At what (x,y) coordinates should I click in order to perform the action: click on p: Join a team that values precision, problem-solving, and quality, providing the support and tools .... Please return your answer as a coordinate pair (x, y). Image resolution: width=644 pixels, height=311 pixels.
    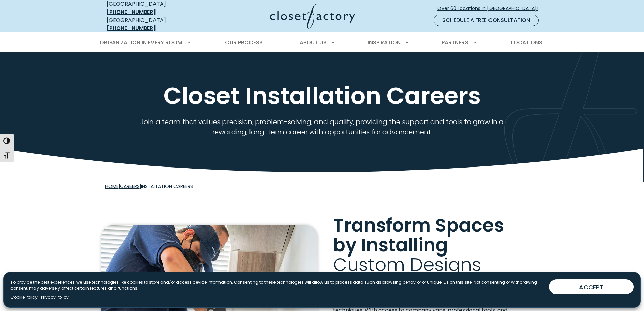
    Looking at the image, I should click on (322, 127).